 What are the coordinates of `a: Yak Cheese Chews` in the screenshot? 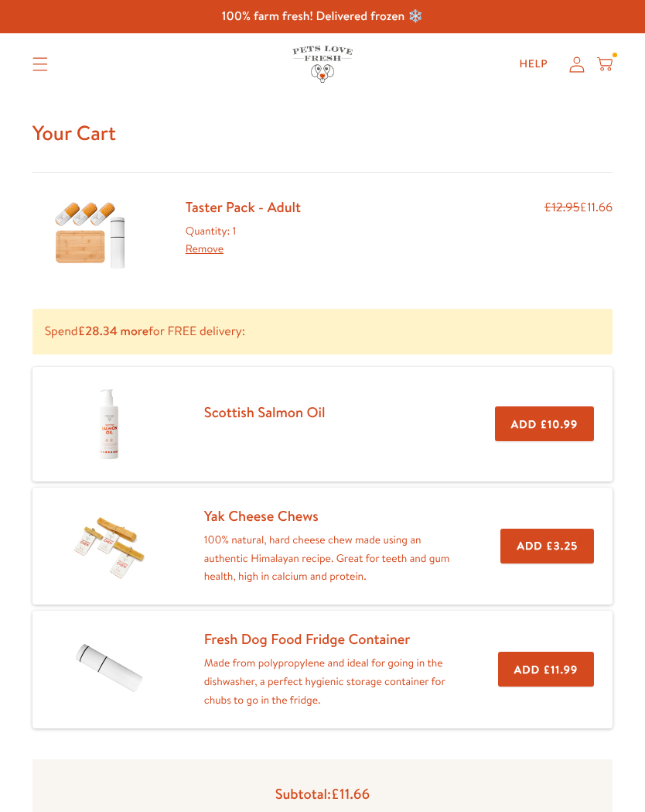 It's located at (262, 515).